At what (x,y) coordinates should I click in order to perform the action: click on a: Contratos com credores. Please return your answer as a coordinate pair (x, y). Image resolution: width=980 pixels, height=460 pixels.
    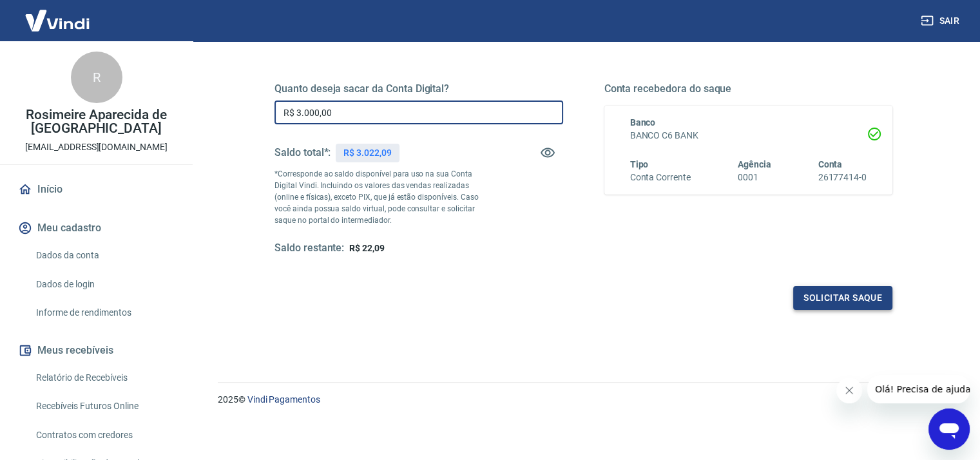
    Looking at the image, I should click on (103, 435).